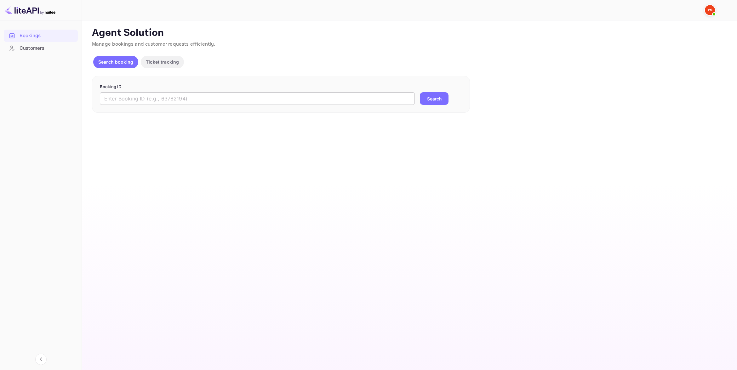 The image size is (737, 370). Describe the element at coordinates (41, 35) in the screenshot. I see `a: Bookings` at that location.